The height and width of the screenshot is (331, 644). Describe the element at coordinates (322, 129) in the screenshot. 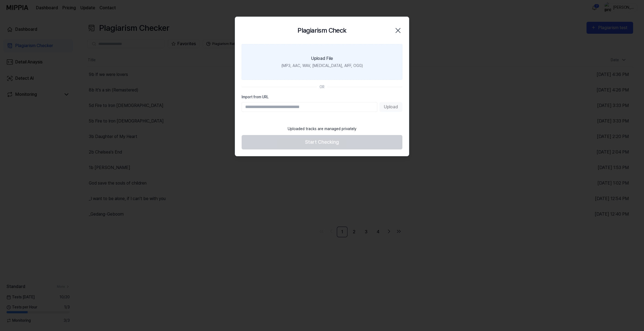

I see `div: Uploaded tracks are managed privately` at that location.